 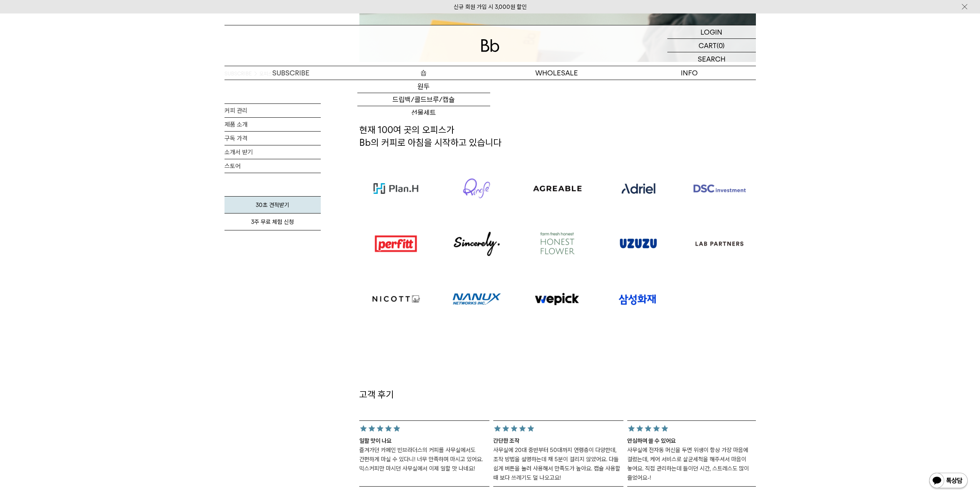 I want to click on a: 구독 가격, so click(x=272, y=138).